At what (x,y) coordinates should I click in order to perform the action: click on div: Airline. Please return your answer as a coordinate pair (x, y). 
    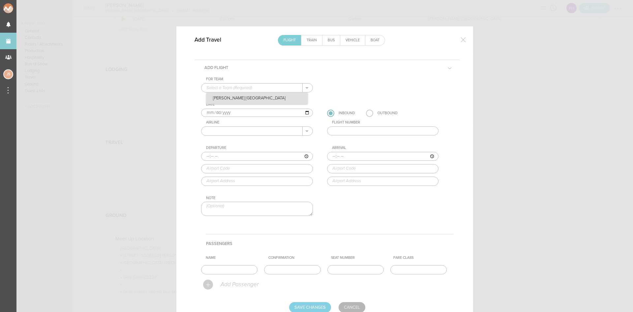
    Looking at the image, I should click on (260, 122).